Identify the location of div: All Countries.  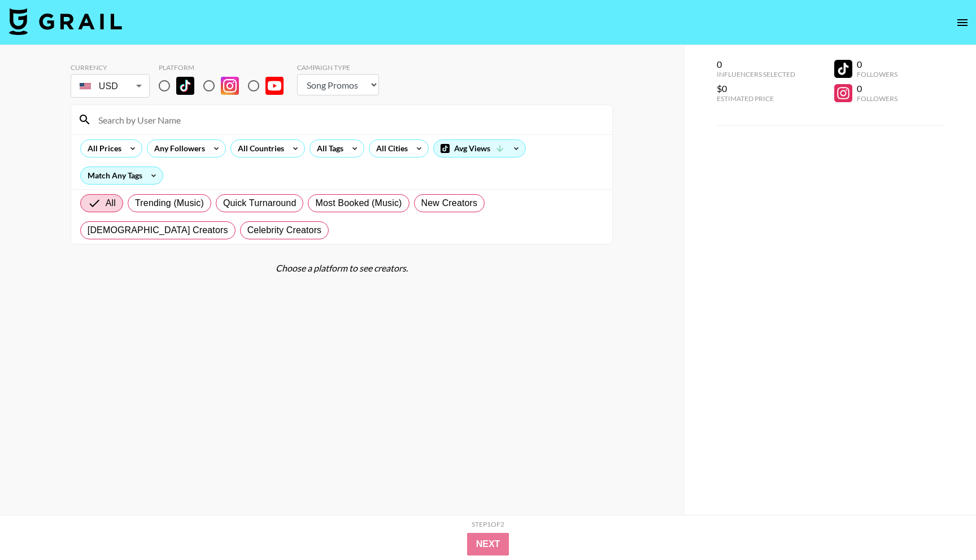
(259, 149).